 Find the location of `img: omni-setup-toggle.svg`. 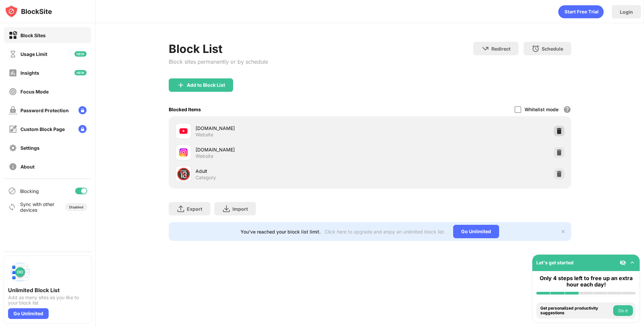

img: omni-setup-toggle.svg is located at coordinates (632, 263).